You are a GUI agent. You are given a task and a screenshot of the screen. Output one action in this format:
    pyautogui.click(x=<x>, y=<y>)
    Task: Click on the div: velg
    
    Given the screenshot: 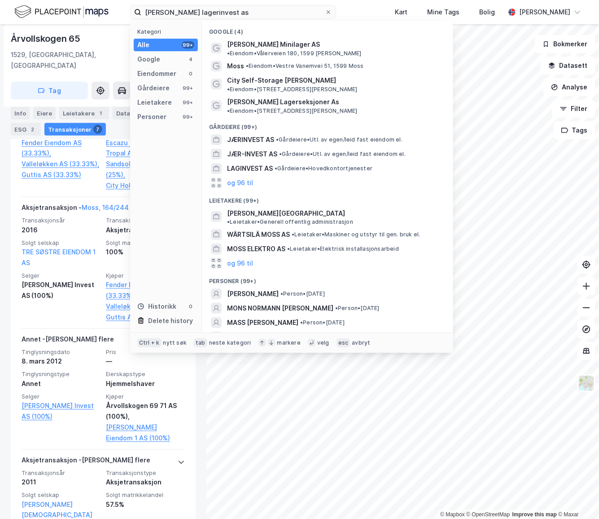 What is the action you would take?
    pyautogui.click(x=323, y=343)
    